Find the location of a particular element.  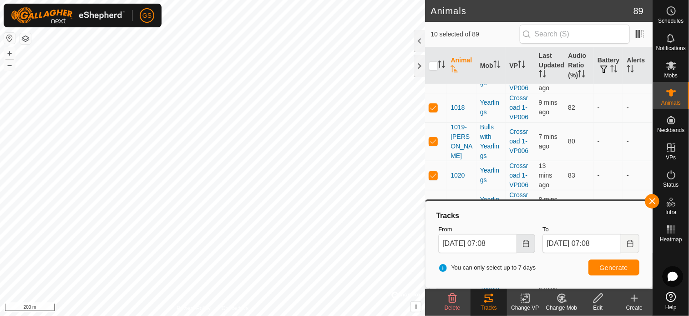

span: Infra is located at coordinates (670, 212).